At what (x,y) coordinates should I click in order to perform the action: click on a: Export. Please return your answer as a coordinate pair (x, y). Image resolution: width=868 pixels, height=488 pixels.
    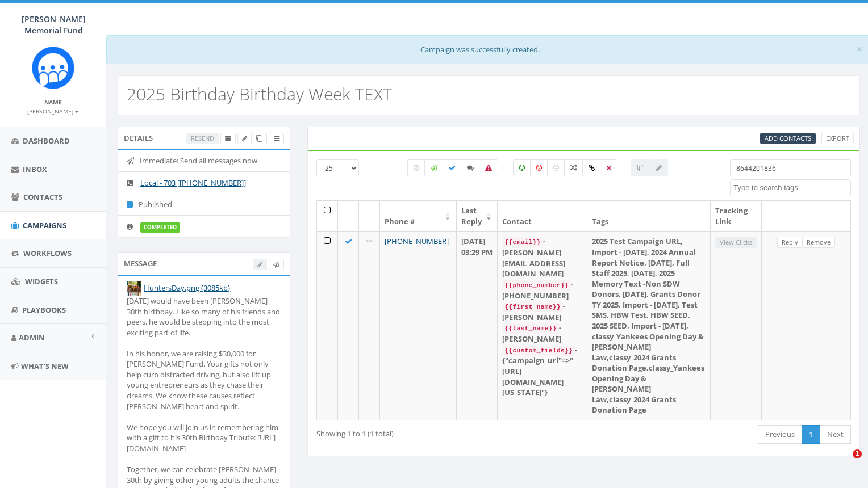
    Looking at the image, I should click on (837, 139).